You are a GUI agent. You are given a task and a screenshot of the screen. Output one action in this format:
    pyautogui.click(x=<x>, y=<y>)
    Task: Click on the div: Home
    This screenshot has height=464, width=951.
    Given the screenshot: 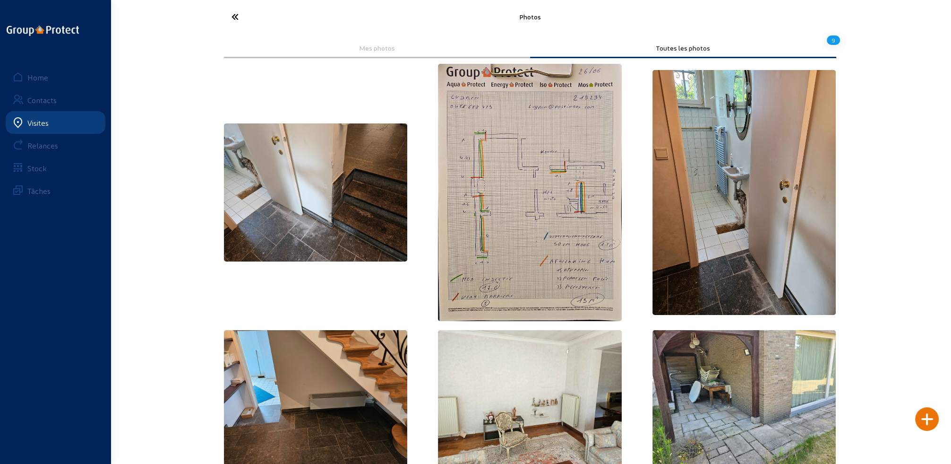 What is the action you would take?
    pyautogui.click(x=38, y=77)
    